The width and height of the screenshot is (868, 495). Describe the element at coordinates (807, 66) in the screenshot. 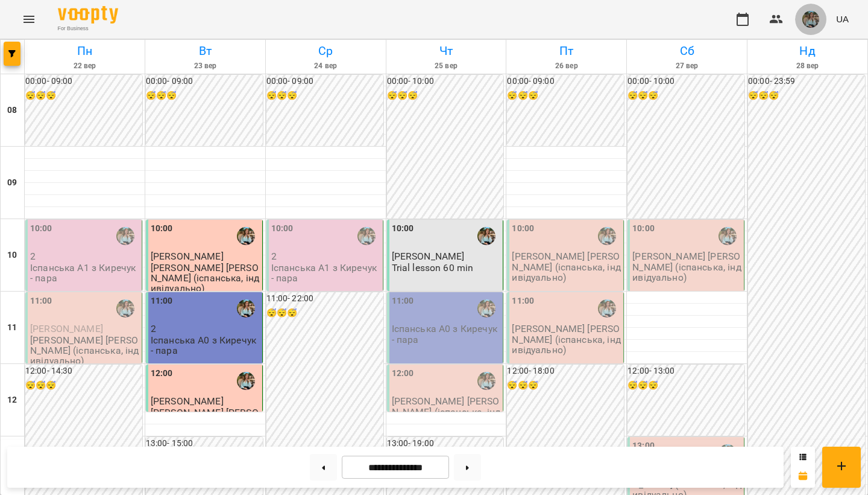

I see `h6: 28 вер` at that location.